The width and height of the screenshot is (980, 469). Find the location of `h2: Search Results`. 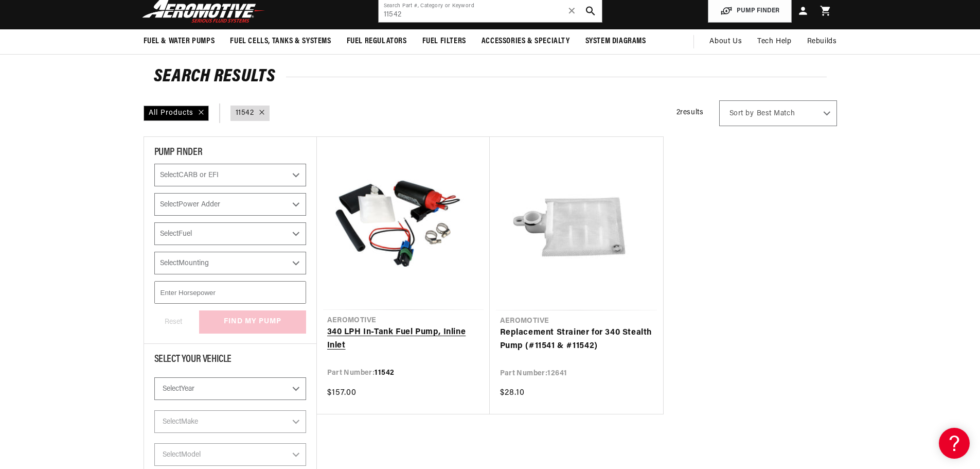

h2: Search Results is located at coordinates (490, 77).